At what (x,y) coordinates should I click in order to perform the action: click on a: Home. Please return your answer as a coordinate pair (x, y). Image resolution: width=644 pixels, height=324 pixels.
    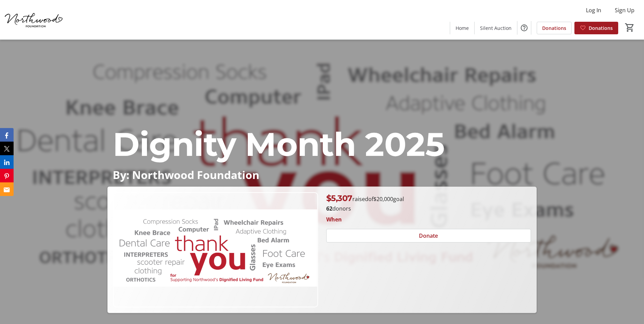
    Looking at the image, I should click on (462, 28).